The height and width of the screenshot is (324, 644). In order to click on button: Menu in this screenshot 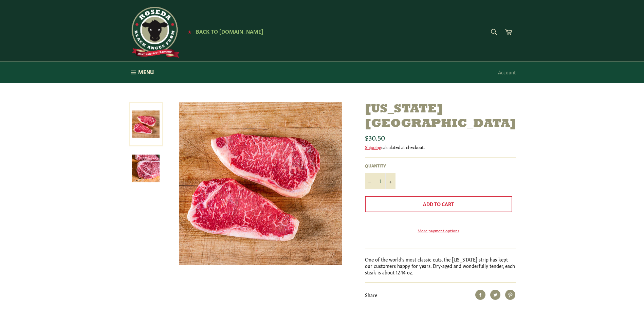, I will do `click(141, 72)`.